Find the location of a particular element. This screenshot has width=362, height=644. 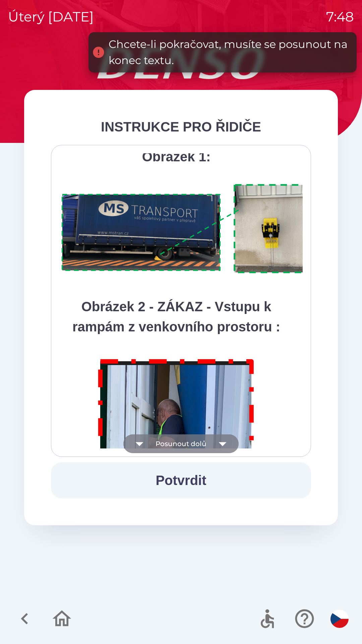

img: A1ym8hFSA0ukAAAAAElFTkSuQmCC is located at coordinates (190, 229).